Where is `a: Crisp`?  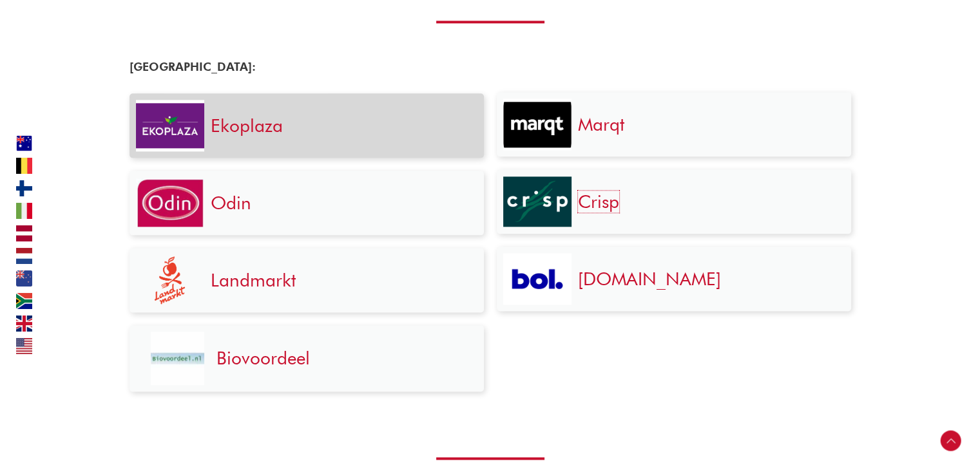
a: Crisp is located at coordinates (599, 202).